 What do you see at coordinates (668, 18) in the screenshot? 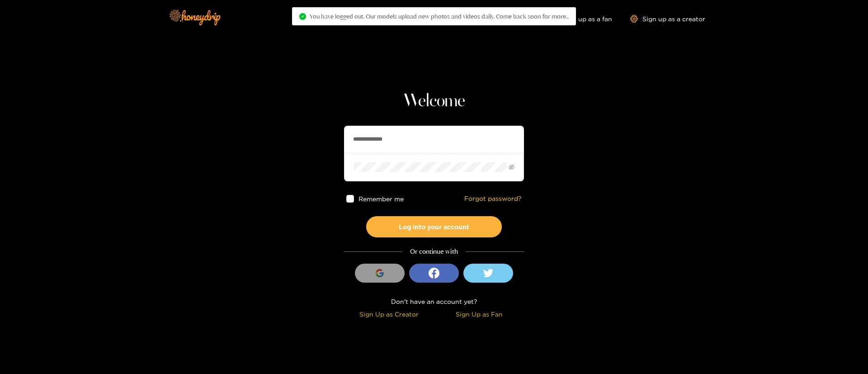
I see `a: Sign up as a creator` at bounding box center [668, 18].